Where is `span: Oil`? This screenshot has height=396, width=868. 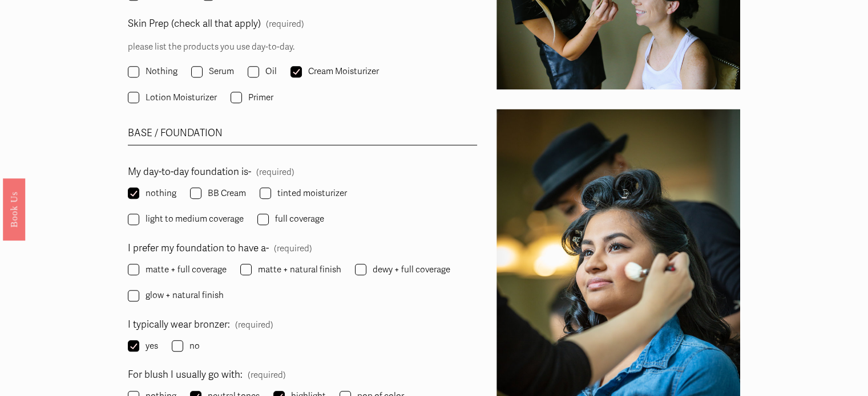 span: Oil is located at coordinates (271, 71).